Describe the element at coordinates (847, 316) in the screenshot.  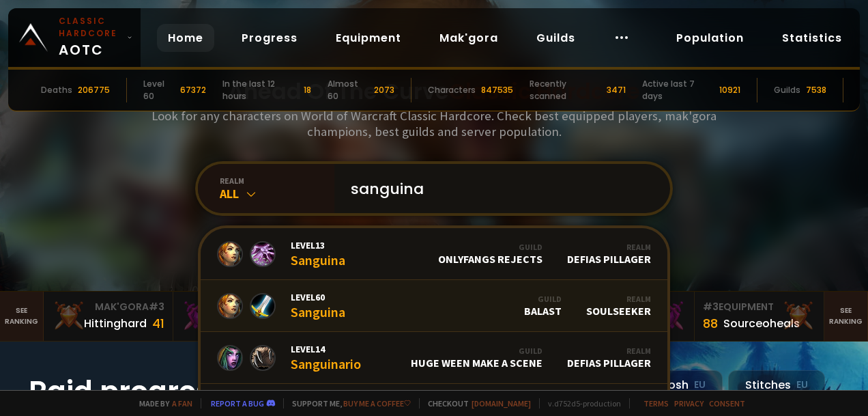
I see `a: Seeranking` at that location.